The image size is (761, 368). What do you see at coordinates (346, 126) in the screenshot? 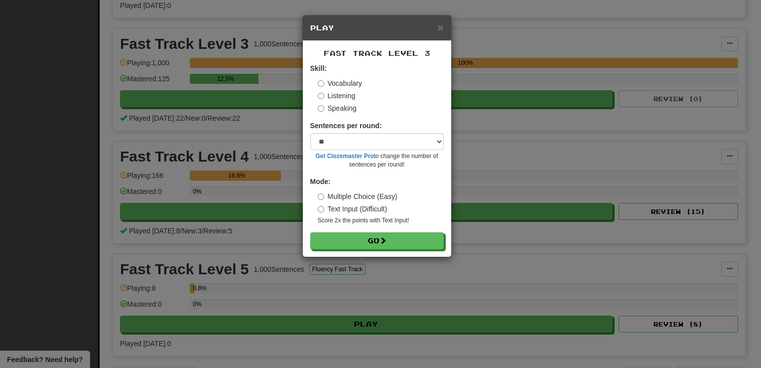
I see `label: Sentences per round:` at bounding box center [346, 126].